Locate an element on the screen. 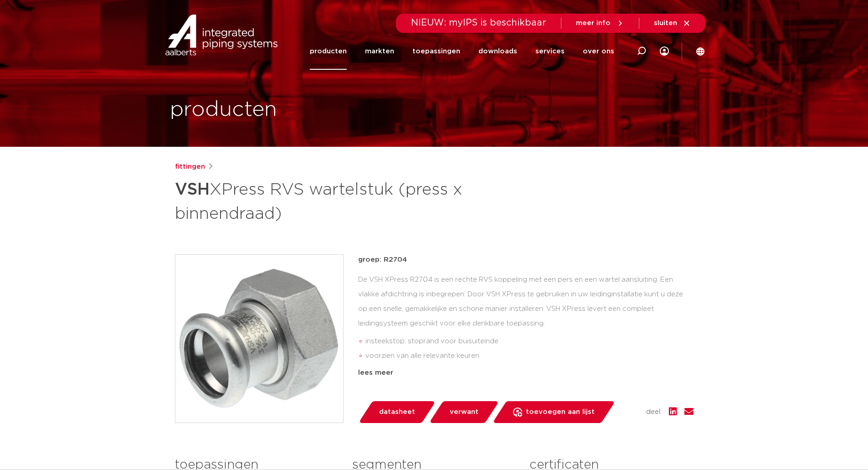 The height and width of the screenshot is (470, 868). span: verwant is located at coordinates (464, 412).